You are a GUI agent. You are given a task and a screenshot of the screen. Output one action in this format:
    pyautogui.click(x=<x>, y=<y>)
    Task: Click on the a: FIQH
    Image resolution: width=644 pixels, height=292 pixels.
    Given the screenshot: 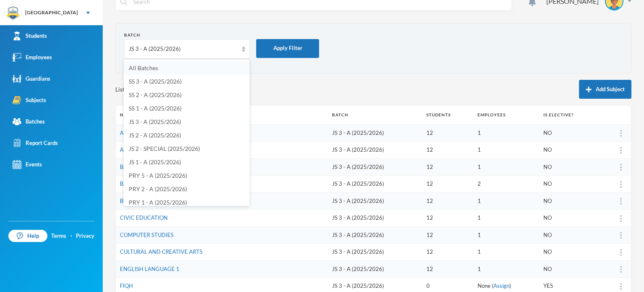 What is the action you would take?
    pyautogui.click(x=126, y=285)
    